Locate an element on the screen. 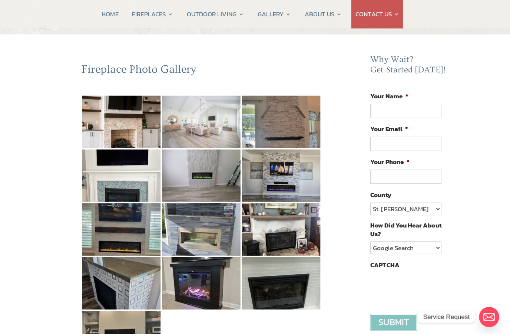 The width and height of the screenshot is (510, 334). img: 32 is located at coordinates (204, 228).